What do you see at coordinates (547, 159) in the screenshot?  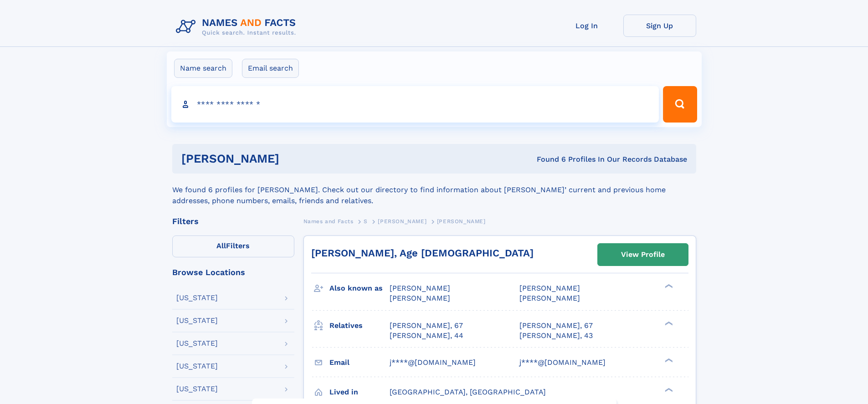 I see `div: Found 6 Profiles In Our Records Database` at bounding box center [547, 159].